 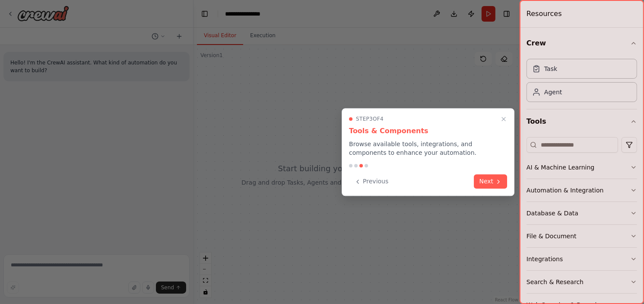 I want to click on button: Next, so click(x=491, y=181).